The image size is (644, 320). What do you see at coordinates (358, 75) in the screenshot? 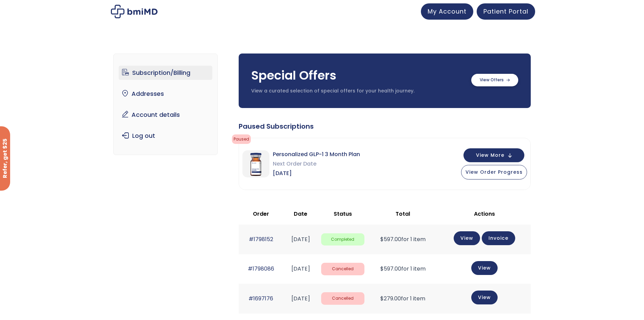
I see `h3: Special Offers` at bounding box center [358, 75].